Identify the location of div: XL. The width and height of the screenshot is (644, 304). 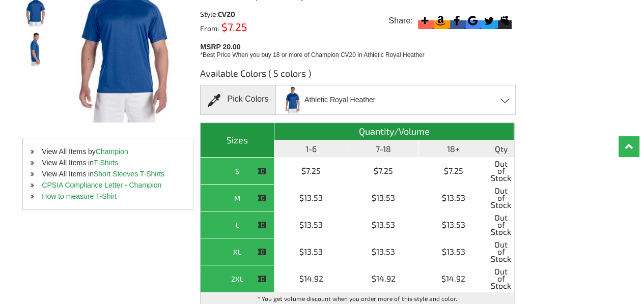
(237, 252).